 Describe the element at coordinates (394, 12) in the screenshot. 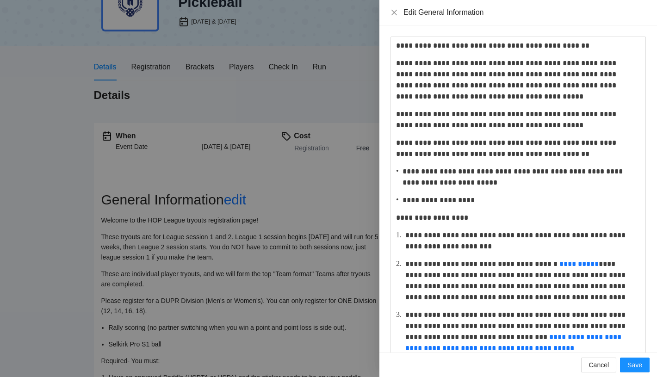

I see `span: close` at that location.